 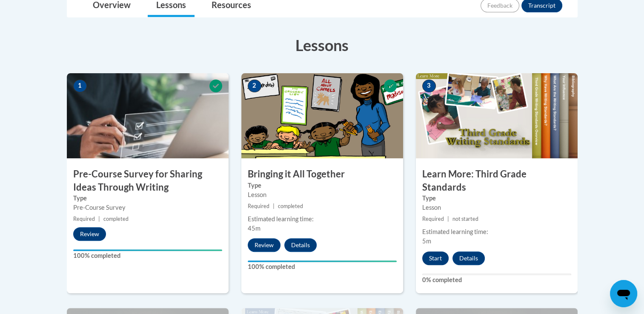 What do you see at coordinates (80, 86) in the screenshot?
I see `span: 1` at bounding box center [80, 86].